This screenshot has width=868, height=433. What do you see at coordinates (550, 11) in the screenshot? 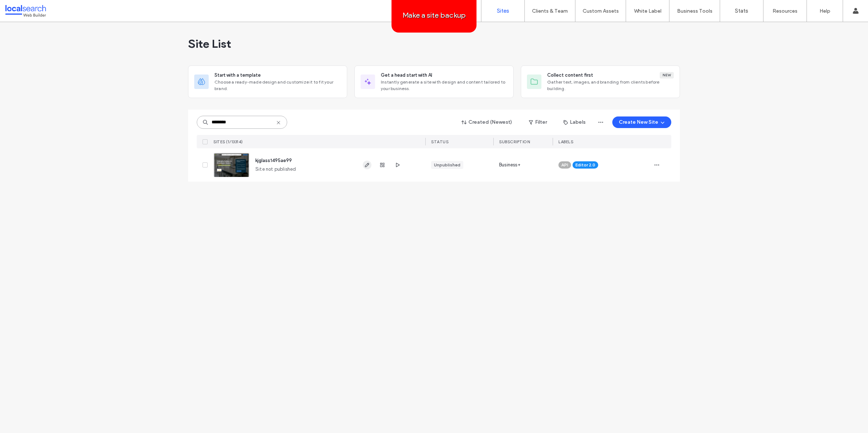
I see `label: Clients & Team` at bounding box center [550, 11].